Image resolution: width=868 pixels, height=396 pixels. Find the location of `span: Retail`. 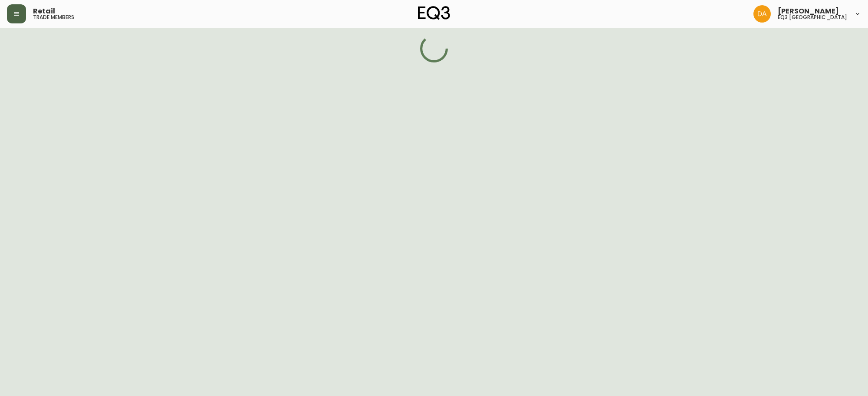

span: Retail is located at coordinates (44, 11).